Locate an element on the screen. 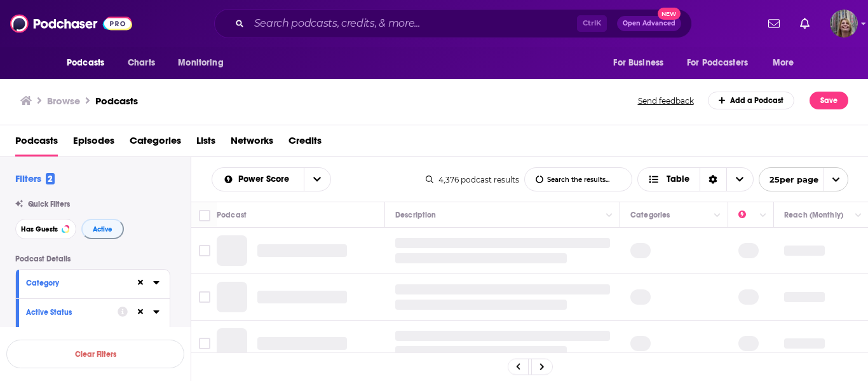  span: Categories is located at coordinates (155, 143).